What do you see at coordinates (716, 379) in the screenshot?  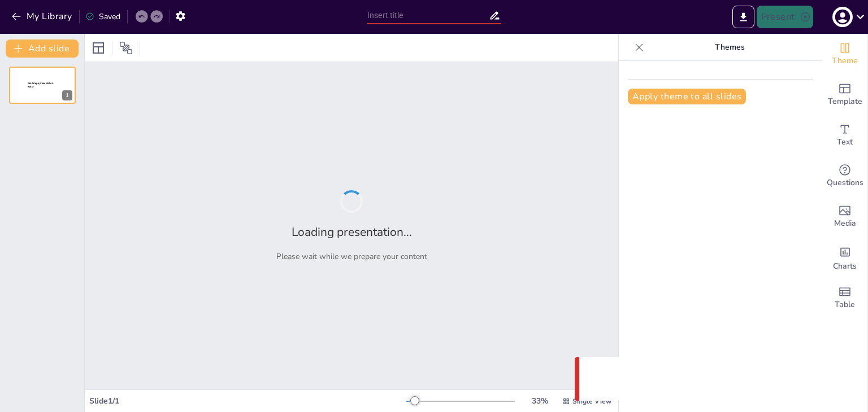 I see `p: Your request was made with invalid credentials.` at bounding box center [716, 379].